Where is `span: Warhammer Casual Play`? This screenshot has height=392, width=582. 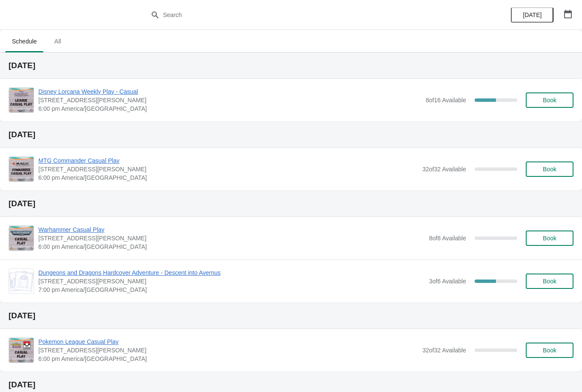
span: Warhammer Casual Play is located at coordinates (231, 230).